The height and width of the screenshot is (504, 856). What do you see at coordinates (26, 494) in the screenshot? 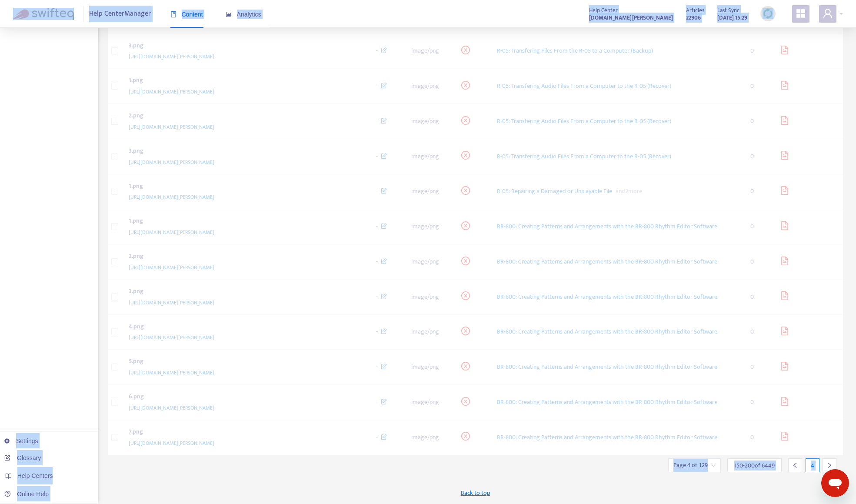
I see `a: Online Help` at bounding box center [26, 494].